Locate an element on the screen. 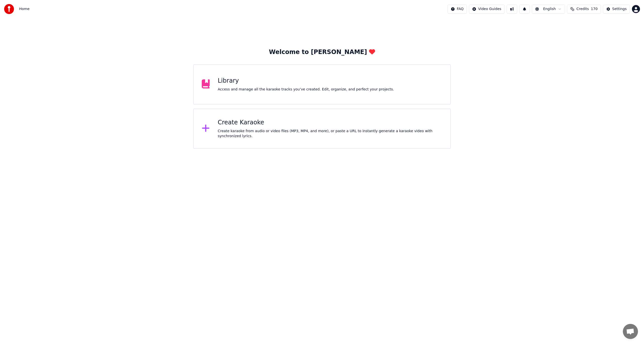 This screenshot has height=344, width=644. div: Öppna chatt is located at coordinates (630, 331).